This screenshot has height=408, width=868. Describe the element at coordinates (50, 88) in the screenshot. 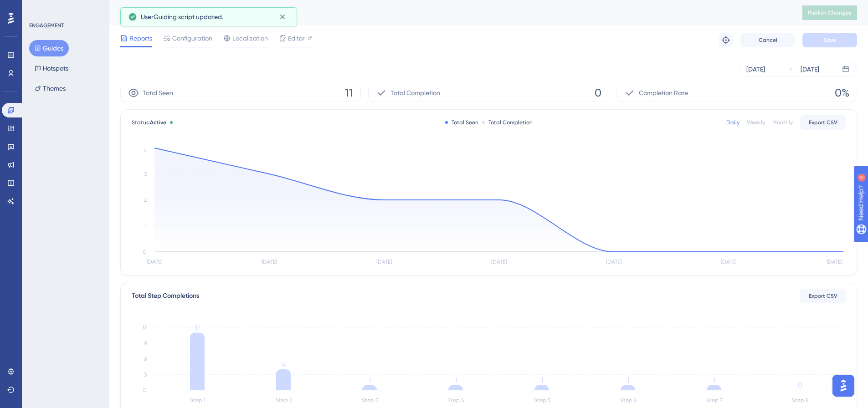

I see `button: Themes` at that location.